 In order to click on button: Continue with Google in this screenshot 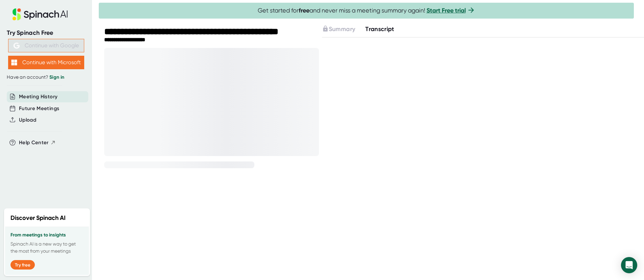, I will do `click(46, 46)`.